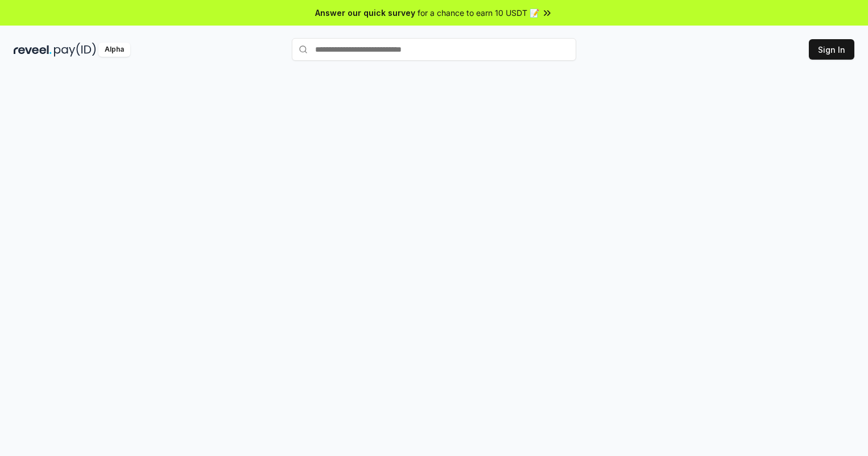  I want to click on span: for a chance to earn 10 USDT 📝, so click(478, 13).